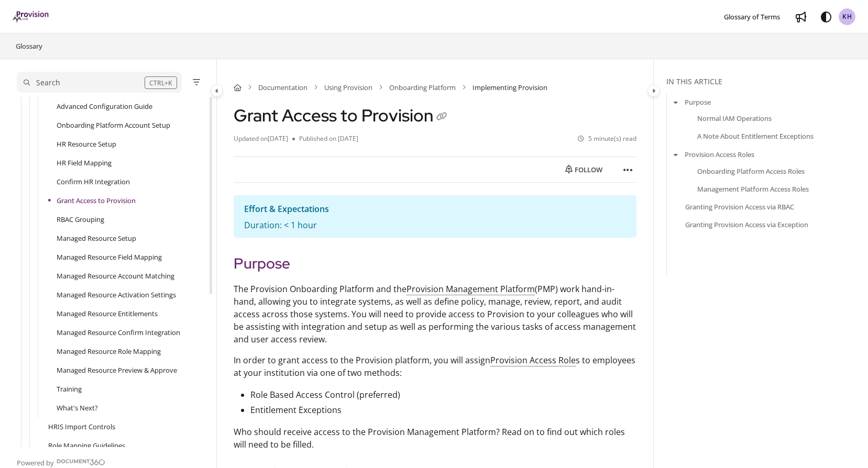  What do you see at coordinates (108, 351) in the screenshot?
I see `a: Managed Resource Role Mapping` at bounding box center [108, 351].